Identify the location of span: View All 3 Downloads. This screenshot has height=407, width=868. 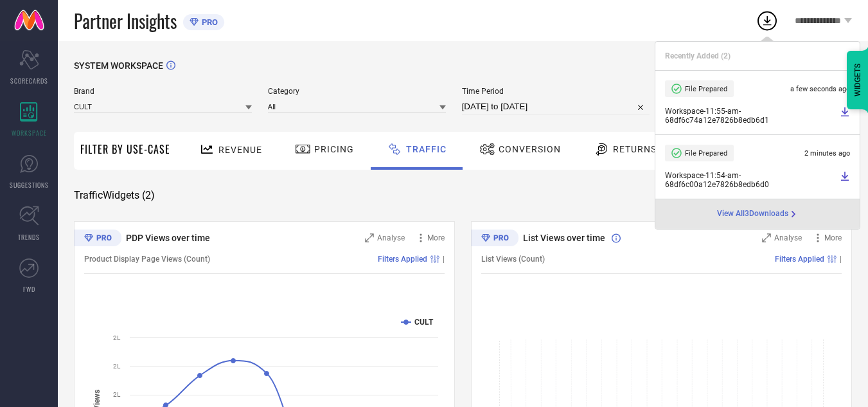
(752, 214).